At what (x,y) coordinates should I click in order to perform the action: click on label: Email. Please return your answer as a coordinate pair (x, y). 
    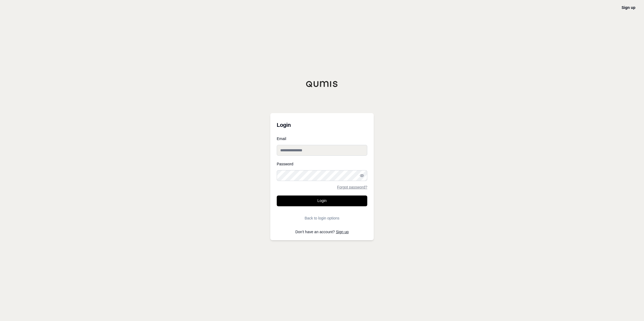
    Looking at the image, I should click on (322, 139).